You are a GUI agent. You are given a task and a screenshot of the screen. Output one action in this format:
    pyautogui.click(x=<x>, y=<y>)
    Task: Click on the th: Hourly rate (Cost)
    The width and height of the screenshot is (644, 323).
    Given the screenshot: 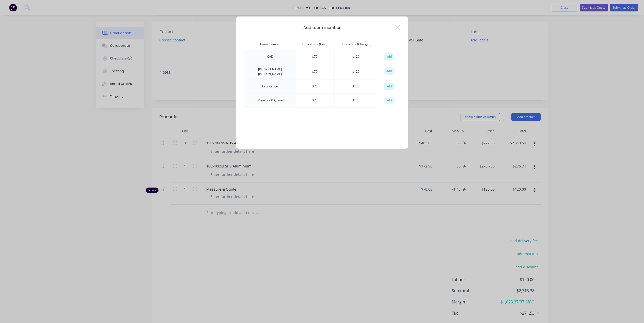 What is the action you would take?
    pyautogui.click(x=315, y=44)
    